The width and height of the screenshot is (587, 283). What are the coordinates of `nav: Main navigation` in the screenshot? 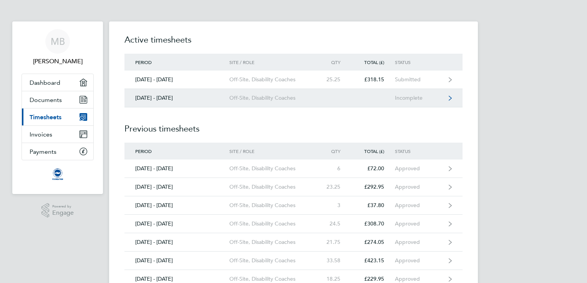 It's located at (58, 108).